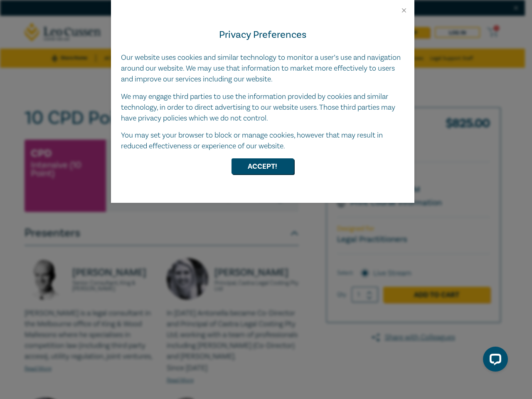 The width and height of the screenshot is (532, 399). What do you see at coordinates (263, 35) in the screenshot?
I see `h4: Privacy Preferences` at bounding box center [263, 35].